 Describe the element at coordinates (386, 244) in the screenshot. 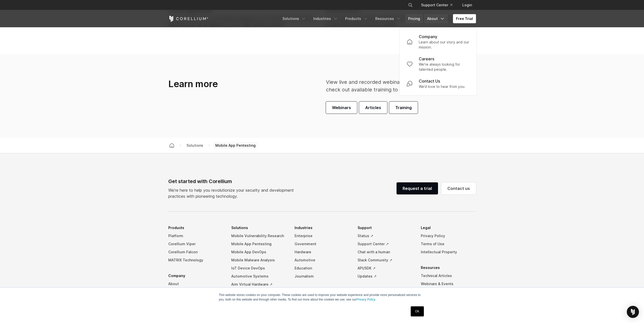

I see `a: Support Center ↗` at that location.